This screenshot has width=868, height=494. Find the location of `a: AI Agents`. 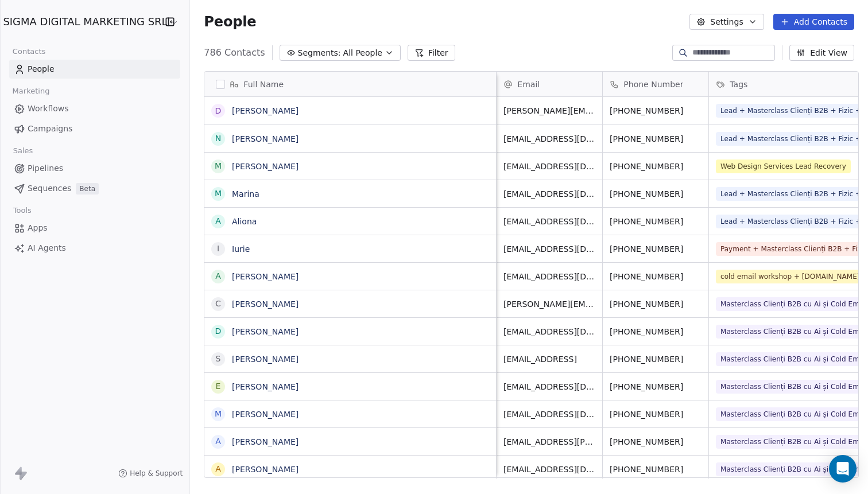

a: AI Agents is located at coordinates (95, 248).